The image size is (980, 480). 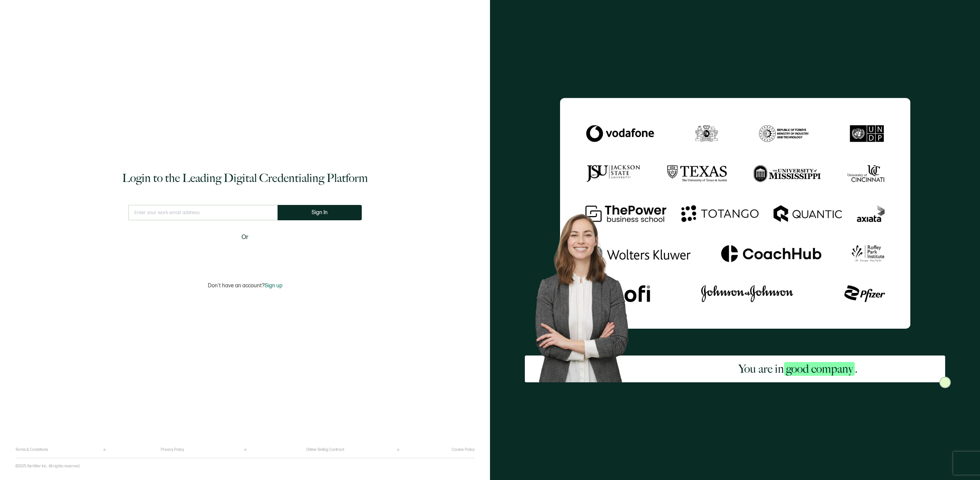 I want to click on h2: You are in ., so click(x=798, y=369).